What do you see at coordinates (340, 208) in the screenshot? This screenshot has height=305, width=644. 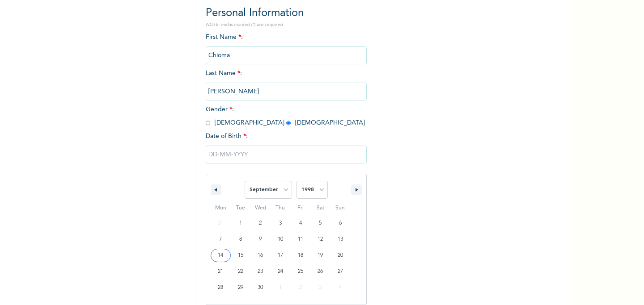 I see `span: Sun` at bounding box center [340, 208].